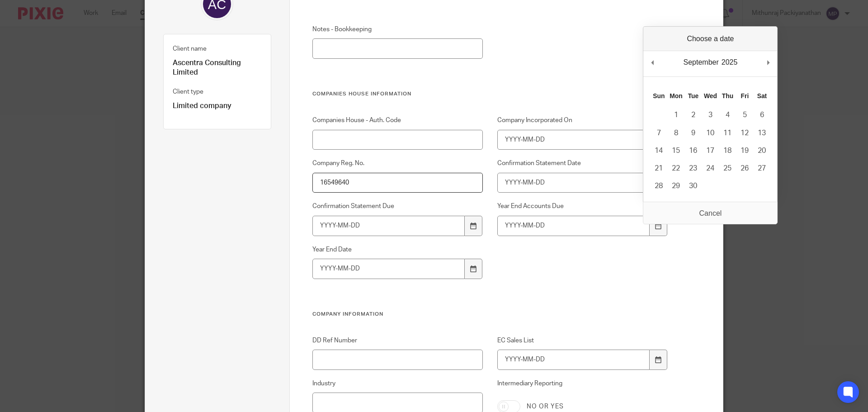  Describe the element at coordinates (762, 151) in the screenshot. I see `button: 20` at that location.